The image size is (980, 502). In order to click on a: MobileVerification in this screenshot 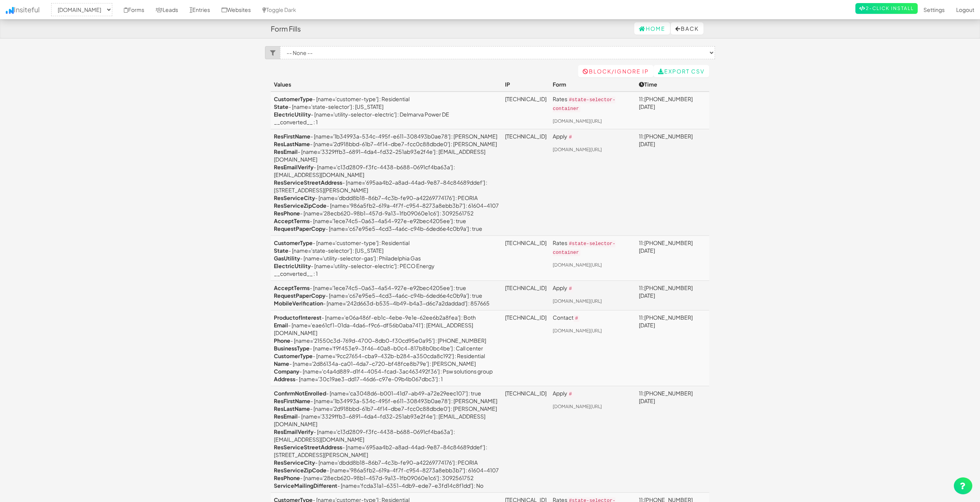, I will do `click(298, 303)`.